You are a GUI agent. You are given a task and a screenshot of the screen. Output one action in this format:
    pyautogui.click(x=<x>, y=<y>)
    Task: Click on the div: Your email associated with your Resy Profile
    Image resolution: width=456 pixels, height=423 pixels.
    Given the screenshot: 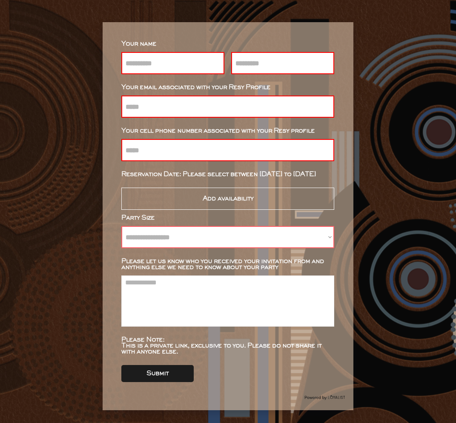 What is the action you would take?
    pyautogui.click(x=228, y=87)
    